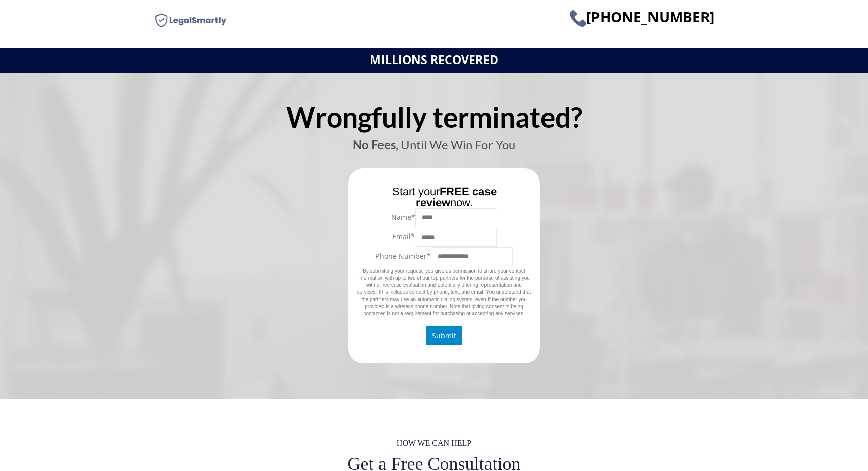  I want to click on label: Phone Number, so click(403, 256).